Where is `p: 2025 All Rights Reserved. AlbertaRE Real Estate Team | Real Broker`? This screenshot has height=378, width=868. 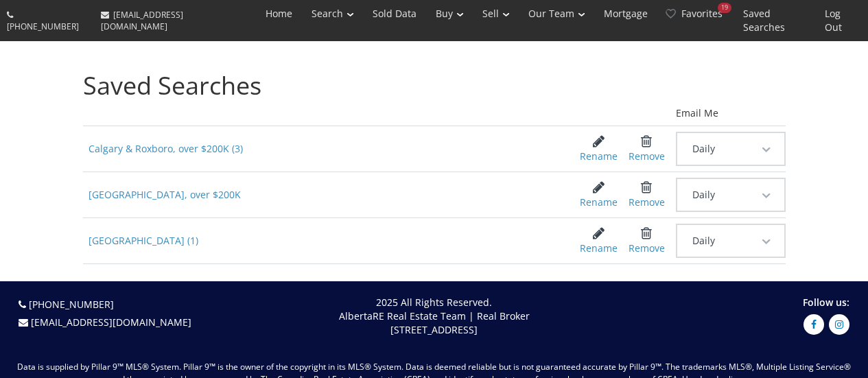
p: 2025 All Rights Reserved. AlbertaRE Real Estate Team | Real Broker is located at coordinates (434, 317).